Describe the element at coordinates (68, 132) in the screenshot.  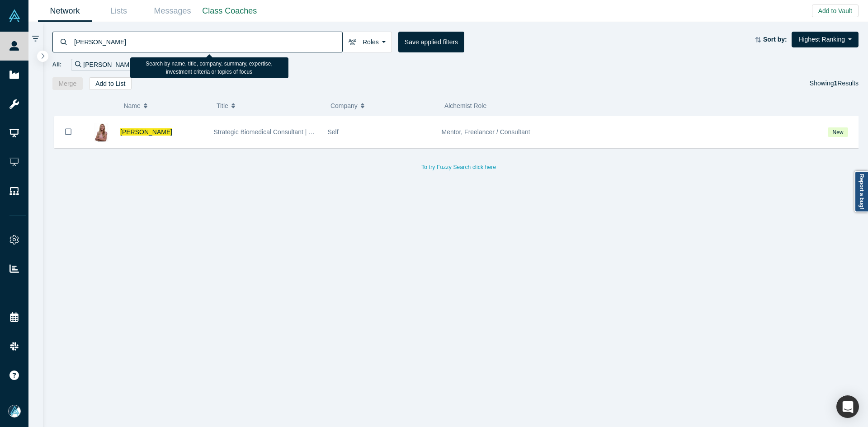
I see `button: Bookmark` at that location.